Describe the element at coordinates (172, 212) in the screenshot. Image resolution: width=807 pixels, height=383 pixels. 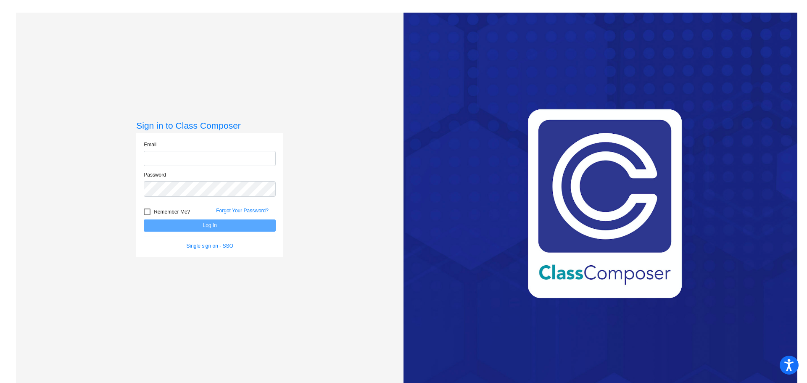
I see `span: Remember Me?` at that location.